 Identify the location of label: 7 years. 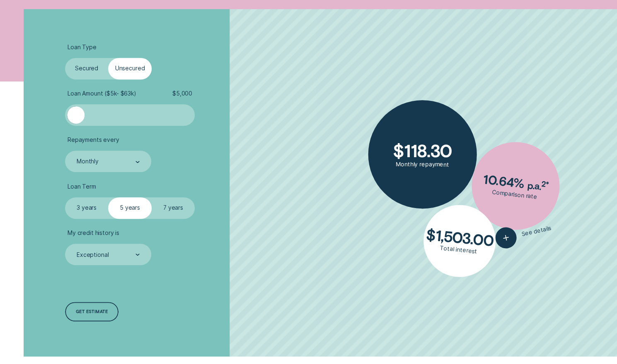
(173, 208).